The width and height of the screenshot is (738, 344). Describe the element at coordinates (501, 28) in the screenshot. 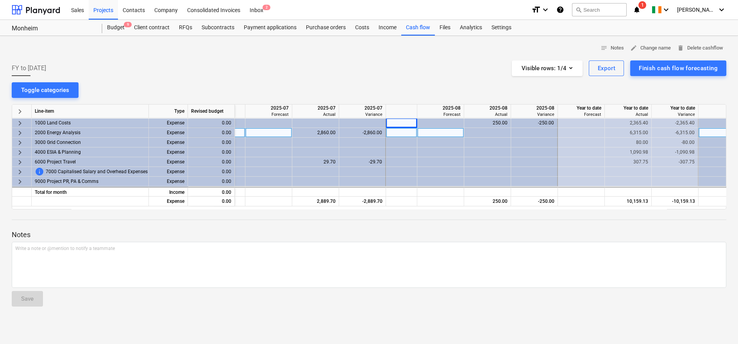

I see `div: Settings` at that location.